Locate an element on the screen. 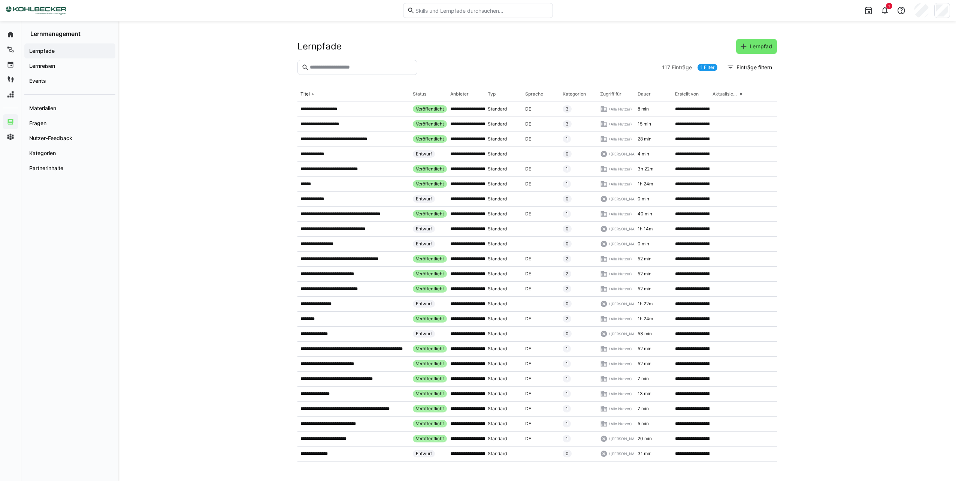 The width and height of the screenshot is (956, 481). div: Aktualisiert am is located at coordinates (725, 94).